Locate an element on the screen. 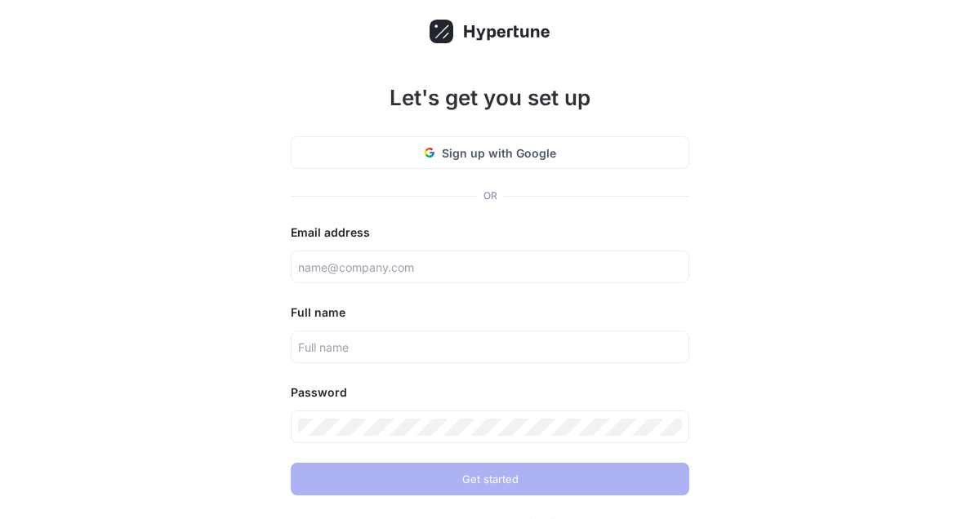 This screenshot has height=519, width=980. button: Get started is located at coordinates (490, 479).